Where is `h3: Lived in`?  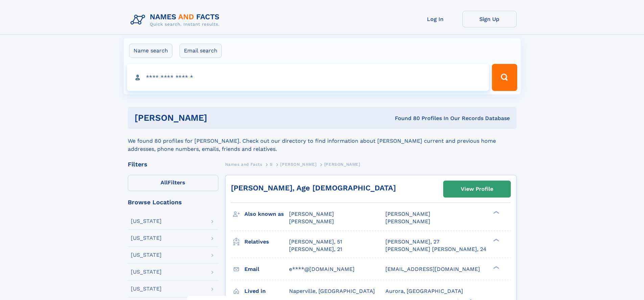
h3: Lived in is located at coordinates (267, 291).